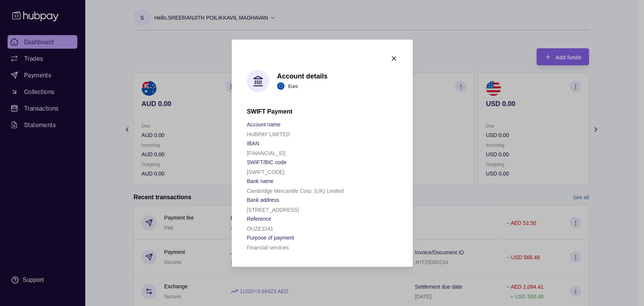 Image resolution: width=644 pixels, height=306 pixels. Describe the element at coordinates (281, 86) in the screenshot. I see `img: eu` at that location.